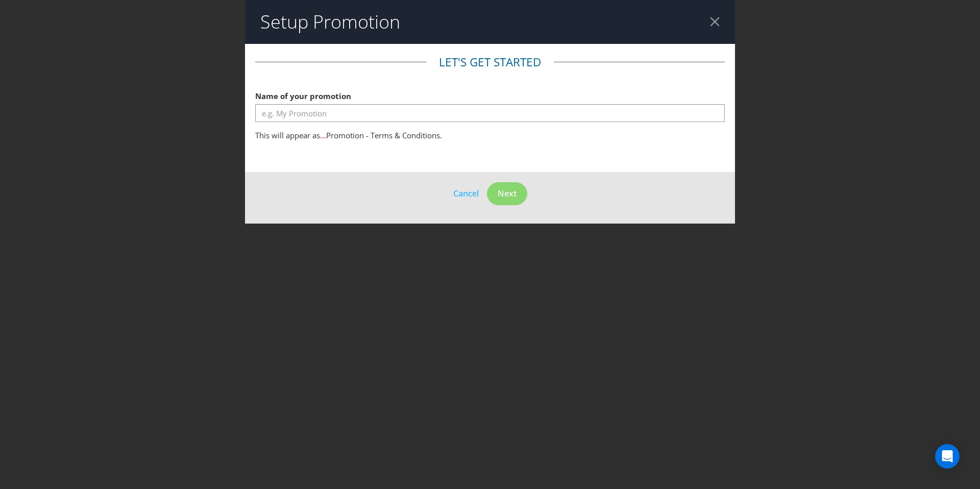 This screenshot has height=489, width=980. Describe the element at coordinates (303, 96) in the screenshot. I see `span: Name of your promotion` at that location.